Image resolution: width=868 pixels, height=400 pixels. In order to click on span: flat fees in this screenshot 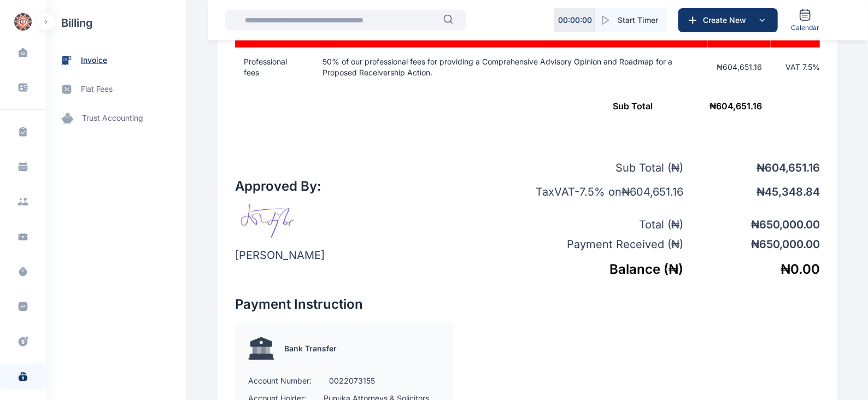, I will do `click(97, 89)`.